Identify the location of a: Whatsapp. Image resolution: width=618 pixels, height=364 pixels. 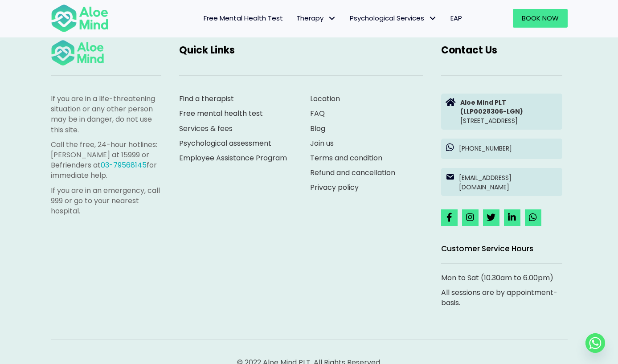
(595, 343).